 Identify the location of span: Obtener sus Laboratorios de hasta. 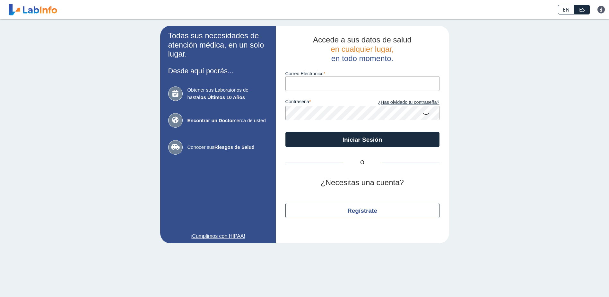
(228, 93).